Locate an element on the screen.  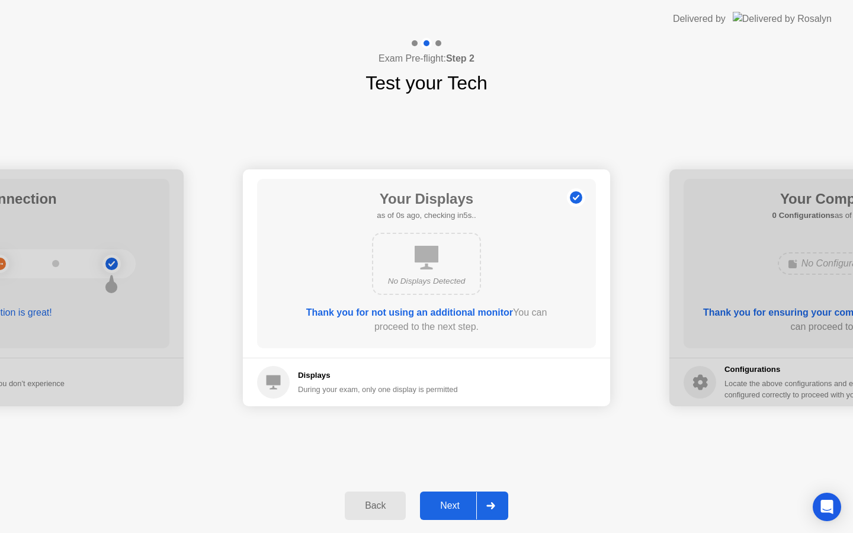
b: Step 2 is located at coordinates (460, 58).